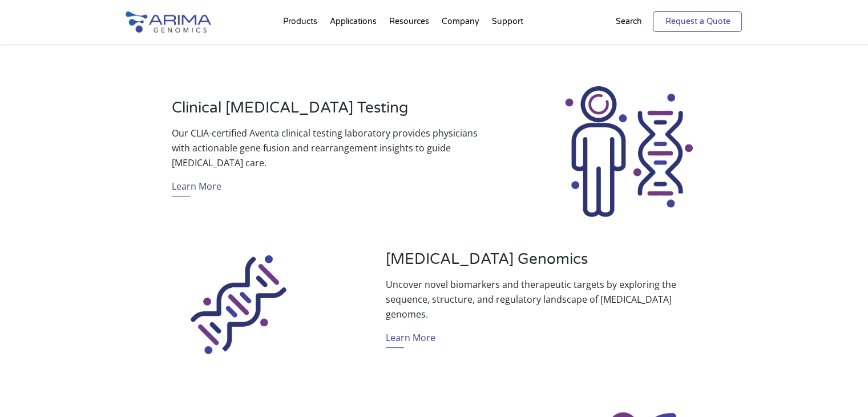 The height and width of the screenshot is (417, 868). What do you see at coordinates (629, 152) in the screenshot?
I see `img: Clinical Testing Icon` at bounding box center [629, 152].